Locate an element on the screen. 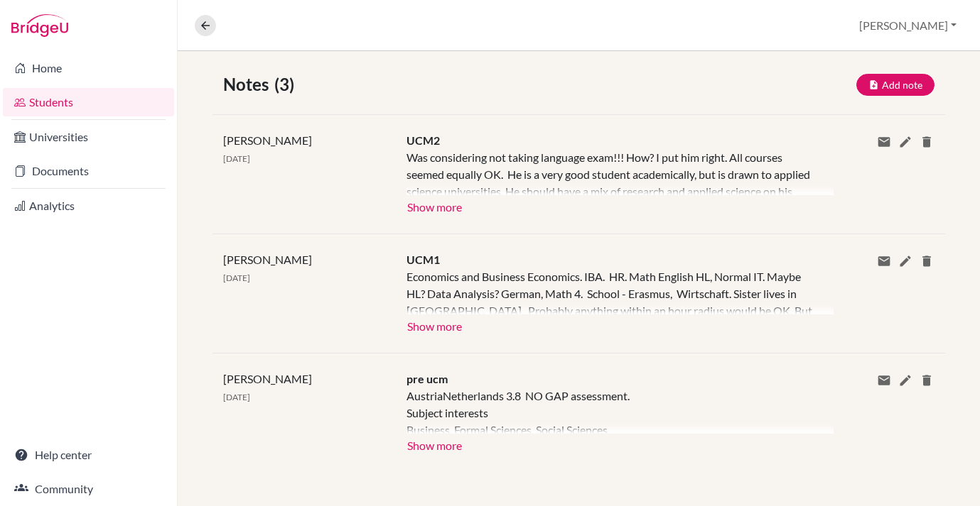 This screenshot has height=506, width=980. a: Help center is located at coordinates (88, 455).